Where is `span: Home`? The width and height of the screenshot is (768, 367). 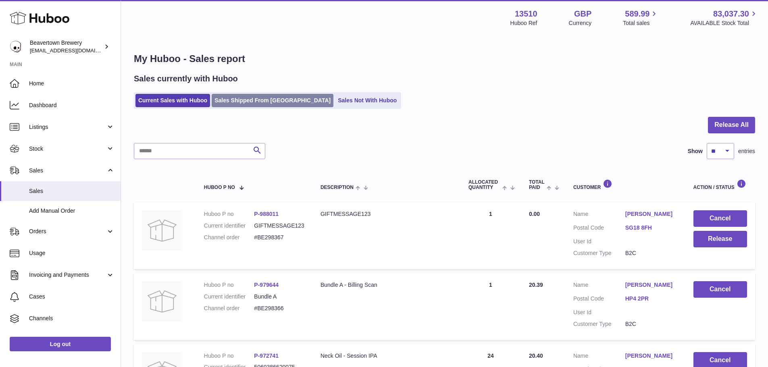 span: Home is located at coordinates (72, 83).